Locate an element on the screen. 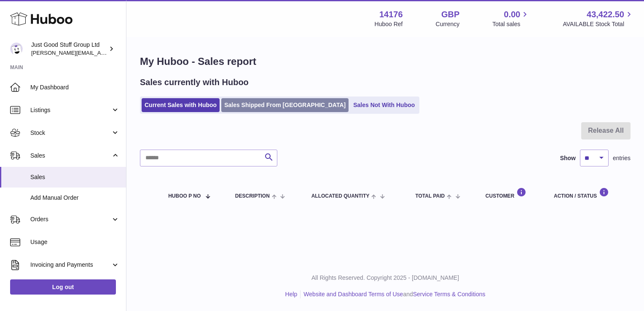  span: AVAILABLE Stock Total is located at coordinates (598, 24).